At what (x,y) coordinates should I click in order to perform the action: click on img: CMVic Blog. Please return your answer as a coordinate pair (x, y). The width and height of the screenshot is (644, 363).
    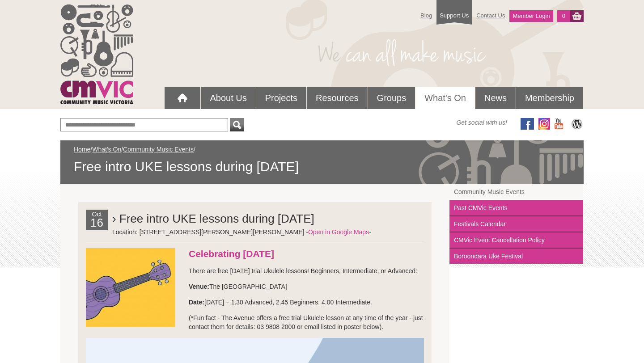
    Looking at the image, I should click on (577, 124).